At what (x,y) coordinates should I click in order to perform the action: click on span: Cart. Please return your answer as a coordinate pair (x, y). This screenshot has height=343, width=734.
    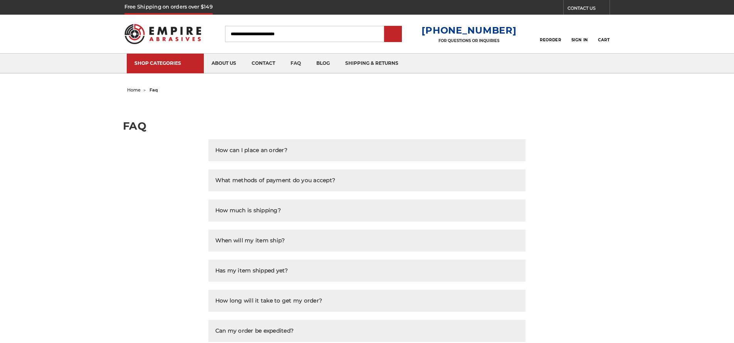
    Looking at the image, I should click on (604, 40).